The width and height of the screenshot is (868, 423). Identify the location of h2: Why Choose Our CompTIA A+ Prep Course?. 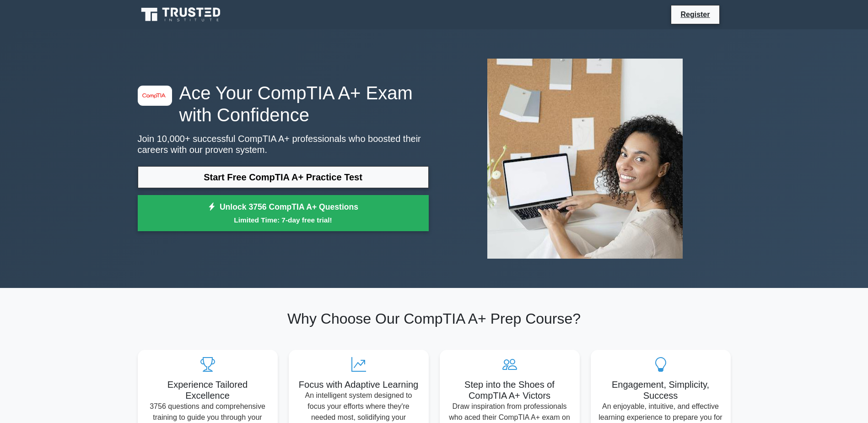
(434, 319).